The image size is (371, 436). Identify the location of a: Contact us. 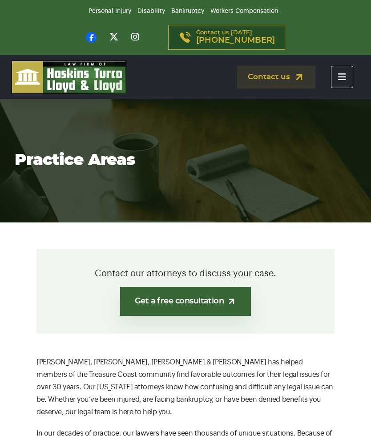
(276, 77).